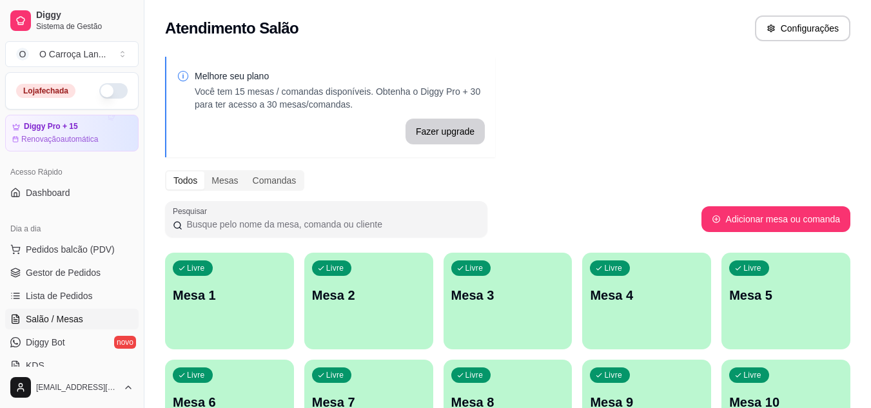 The width and height of the screenshot is (871, 408). Describe the element at coordinates (786, 301) in the screenshot. I see `button: LivreMesa 5` at that location.